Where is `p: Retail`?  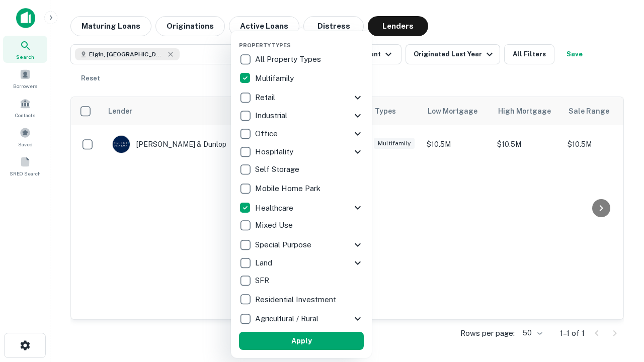
p: Retail is located at coordinates (266, 97).